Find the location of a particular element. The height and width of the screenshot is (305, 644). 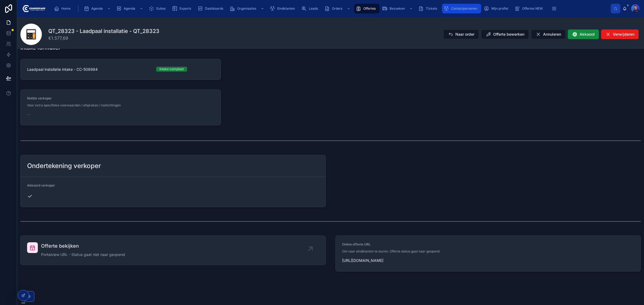

button: Annuleren is located at coordinates (548, 34).